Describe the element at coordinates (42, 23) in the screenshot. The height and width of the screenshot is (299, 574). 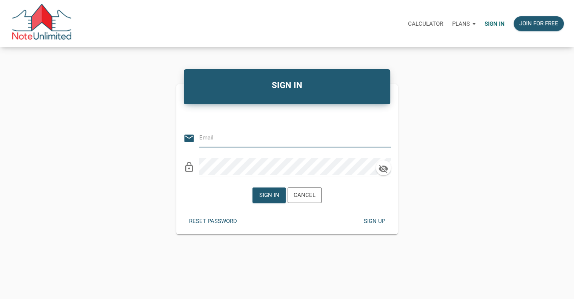
I see `img: NoteUnlimited` at that location.